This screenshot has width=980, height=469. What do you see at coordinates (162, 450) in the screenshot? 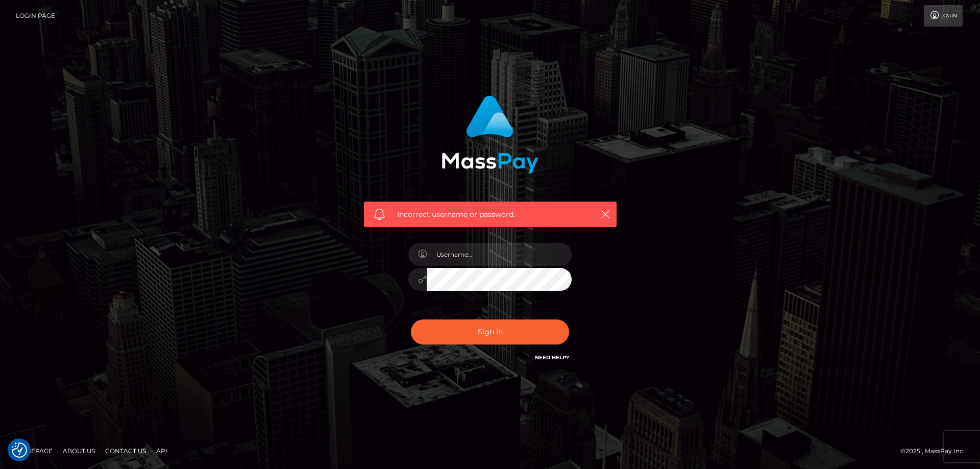
I see `a: API` at bounding box center [162, 450].